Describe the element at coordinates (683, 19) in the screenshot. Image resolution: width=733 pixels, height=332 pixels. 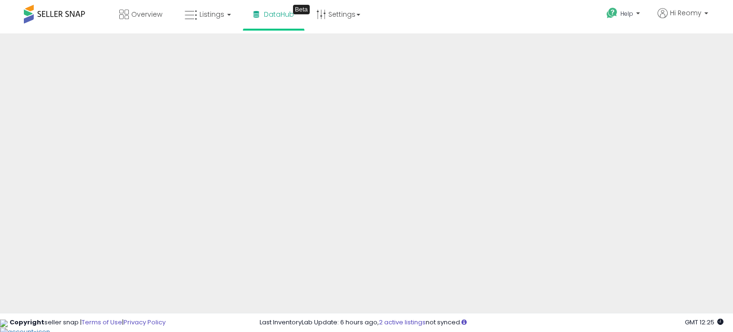
I see `a: Hi Reomy` at that location.